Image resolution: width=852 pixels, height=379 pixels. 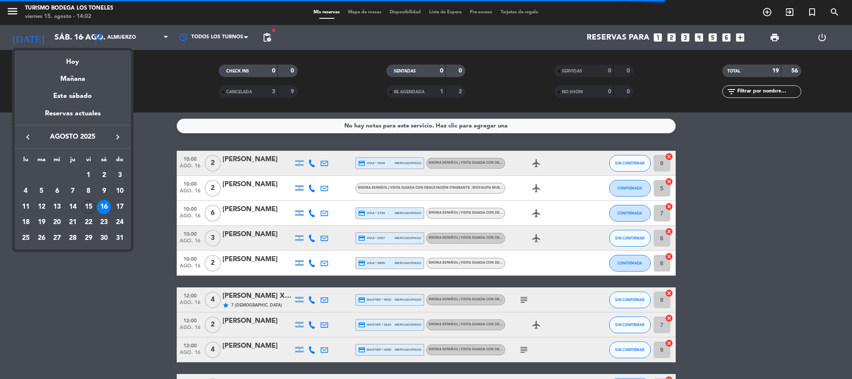 I want to click on div: Mañana, so click(x=73, y=76).